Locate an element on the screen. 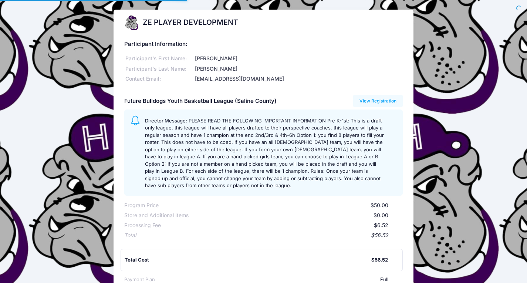 The width and height of the screenshot is (527, 283). h2: ZE PLAYER DEVELOPMENT is located at coordinates (190, 22).